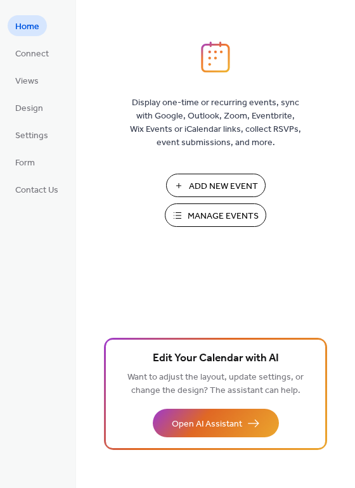 The height and width of the screenshot is (488, 355). What do you see at coordinates (207, 424) in the screenshot?
I see `span: Open AI Assistant` at bounding box center [207, 424].